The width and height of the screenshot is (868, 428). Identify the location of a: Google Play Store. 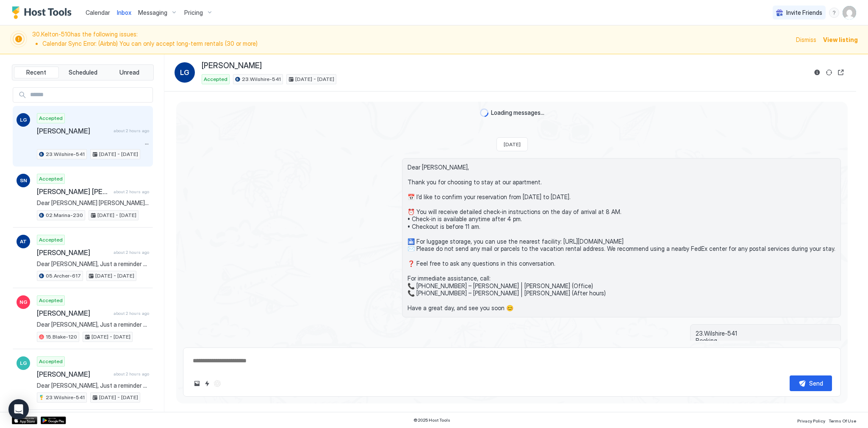
(54, 420).